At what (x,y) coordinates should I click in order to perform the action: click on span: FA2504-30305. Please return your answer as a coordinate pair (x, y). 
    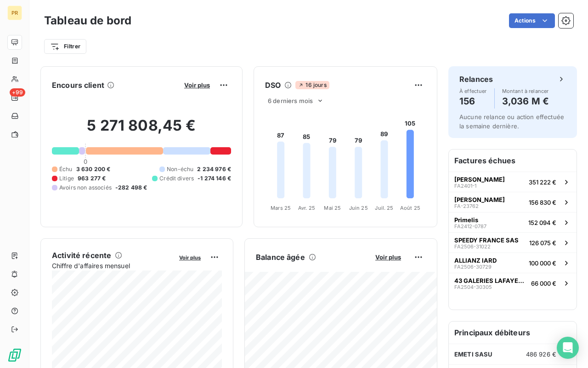
    Looking at the image, I should click on (473, 287).